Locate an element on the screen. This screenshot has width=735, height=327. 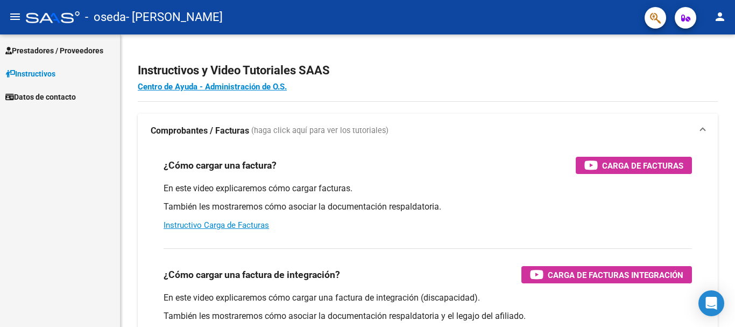
span: Instructivos is located at coordinates (30, 74).